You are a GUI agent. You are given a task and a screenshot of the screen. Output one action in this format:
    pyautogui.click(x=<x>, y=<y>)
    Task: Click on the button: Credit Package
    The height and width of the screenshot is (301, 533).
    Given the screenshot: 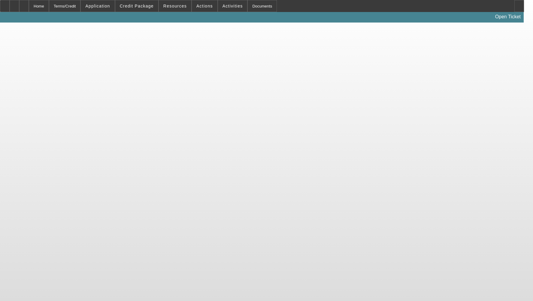 What is the action you would take?
    pyautogui.click(x=137, y=6)
    